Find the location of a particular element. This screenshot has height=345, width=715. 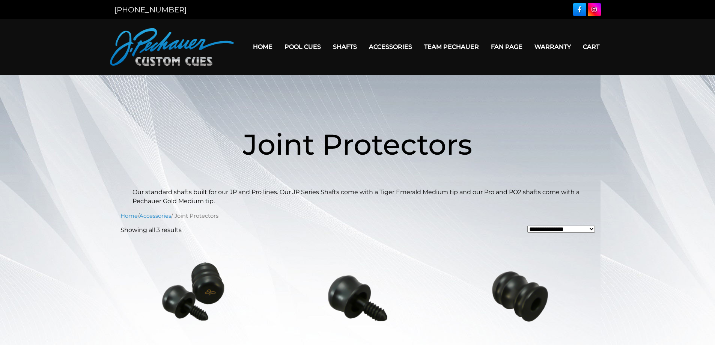

select: Shop order is located at coordinates (561, 229).